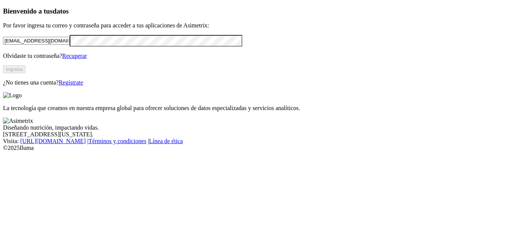 The width and height of the screenshot is (514, 228). I want to click on h3: Bienvenido a tus, so click(257, 11).